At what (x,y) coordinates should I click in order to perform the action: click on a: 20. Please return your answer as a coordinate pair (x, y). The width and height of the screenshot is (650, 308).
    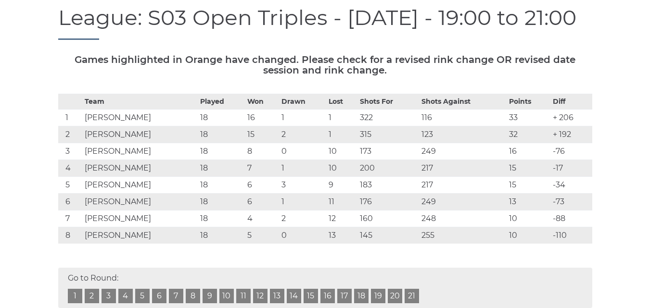
    Looking at the image, I should click on (395, 296).